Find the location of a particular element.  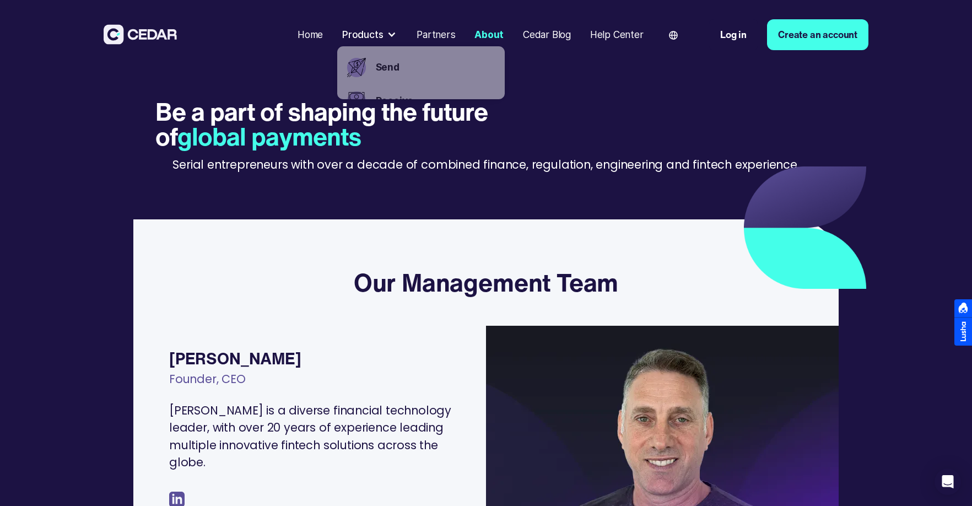

h3: Our Management Team is located at coordinates (486, 282).